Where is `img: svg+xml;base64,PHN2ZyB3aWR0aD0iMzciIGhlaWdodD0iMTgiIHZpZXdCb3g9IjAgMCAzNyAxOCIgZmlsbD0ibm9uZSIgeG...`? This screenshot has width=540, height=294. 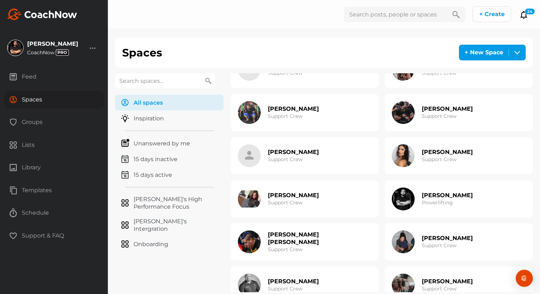
img: svg+xml;base64,PHN2ZyB3aWR0aD0iMzciIGhlaWdodD0iMTgiIHZpZXdCb3g9IjAgMCAzNyAxOCIgZmlsbD0ibm9uZSIgeG... is located at coordinates (62, 53).